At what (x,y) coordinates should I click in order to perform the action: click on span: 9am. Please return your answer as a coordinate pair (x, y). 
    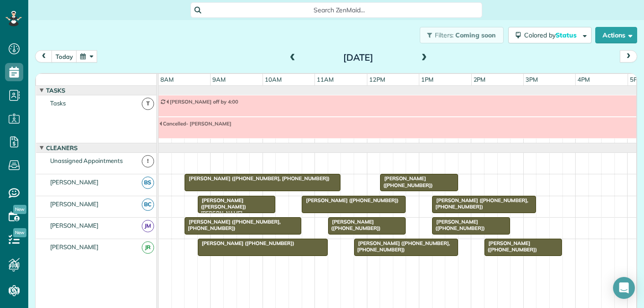
    Looking at the image, I should click on (219, 80).